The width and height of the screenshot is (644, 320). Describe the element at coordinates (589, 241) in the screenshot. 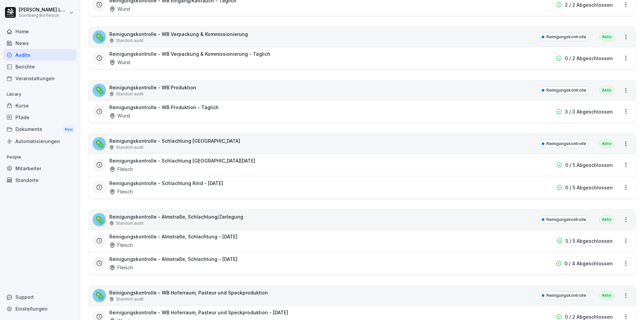

I see `p: 5 / 5 Abgeschlossen` at that location.